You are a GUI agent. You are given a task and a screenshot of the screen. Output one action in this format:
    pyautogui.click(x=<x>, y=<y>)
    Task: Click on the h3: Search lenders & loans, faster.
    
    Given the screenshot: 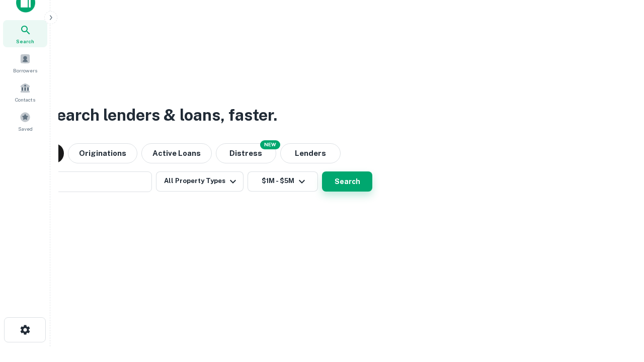 What is the action you would take?
    pyautogui.click(x=162, y=115)
    